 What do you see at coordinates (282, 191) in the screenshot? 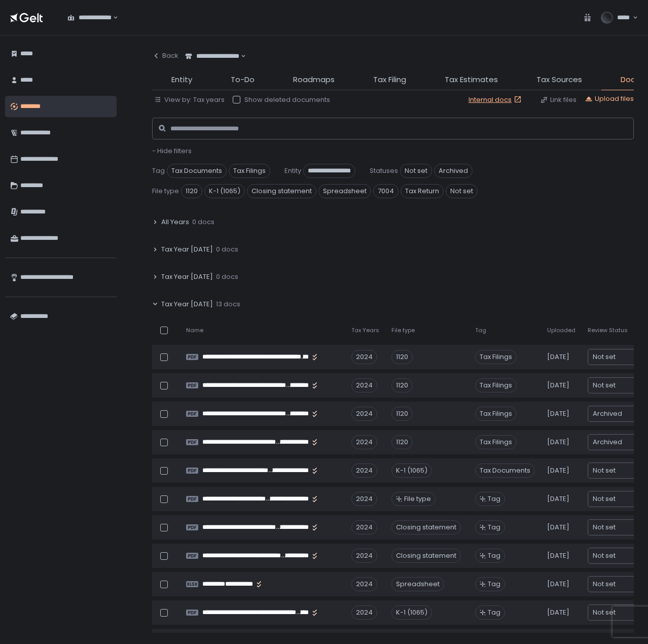
I see `span: Closing statement` at bounding box center [282, 191].